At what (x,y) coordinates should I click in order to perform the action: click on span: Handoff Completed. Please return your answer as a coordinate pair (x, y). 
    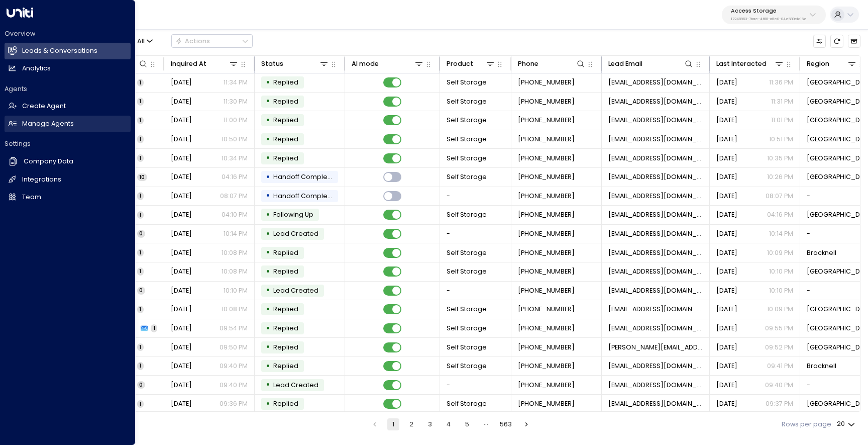
    Looking at the image, I should click on (305, 196).